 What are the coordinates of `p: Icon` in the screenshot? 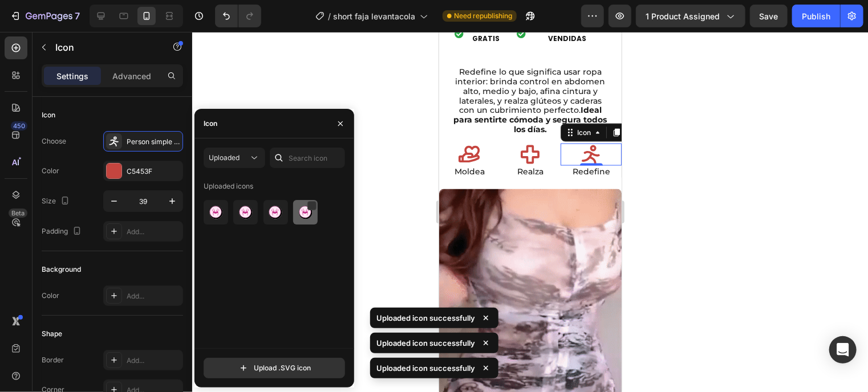 It's located at (104, 47).